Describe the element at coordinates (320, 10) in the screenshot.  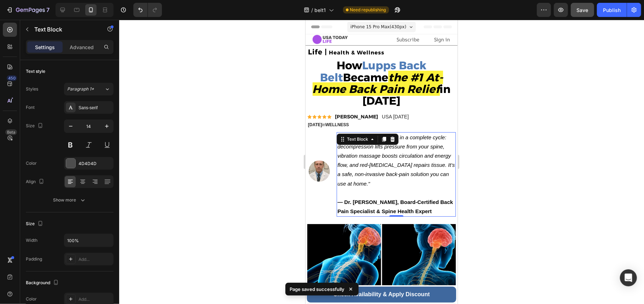
I see `span: belt1` at that location.